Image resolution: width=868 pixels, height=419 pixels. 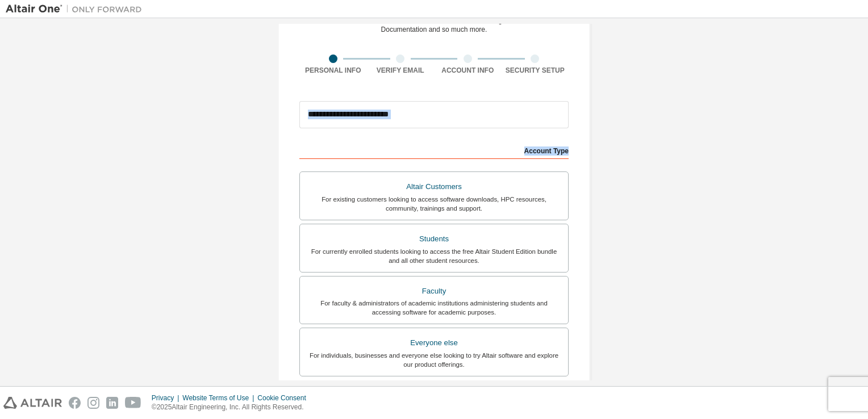 I want to click on div: Privacy, so click(x=167, y=398).